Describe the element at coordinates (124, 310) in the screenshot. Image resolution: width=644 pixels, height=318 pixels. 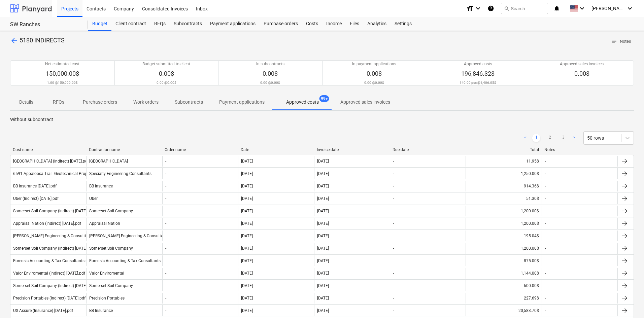
I see `div: BB Insurance` at that location.